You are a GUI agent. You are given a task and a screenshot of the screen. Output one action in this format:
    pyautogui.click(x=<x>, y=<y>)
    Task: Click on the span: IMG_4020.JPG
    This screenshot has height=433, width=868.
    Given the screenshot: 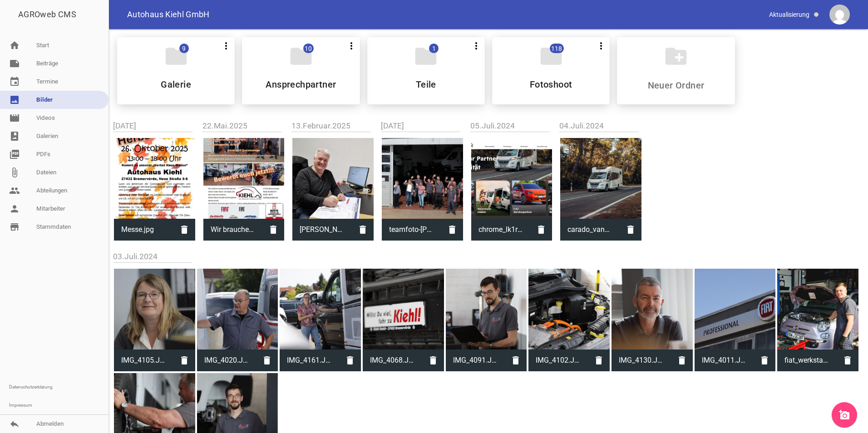 What is the action you would take?
    pyautogui.click(x=227, y=360)
    